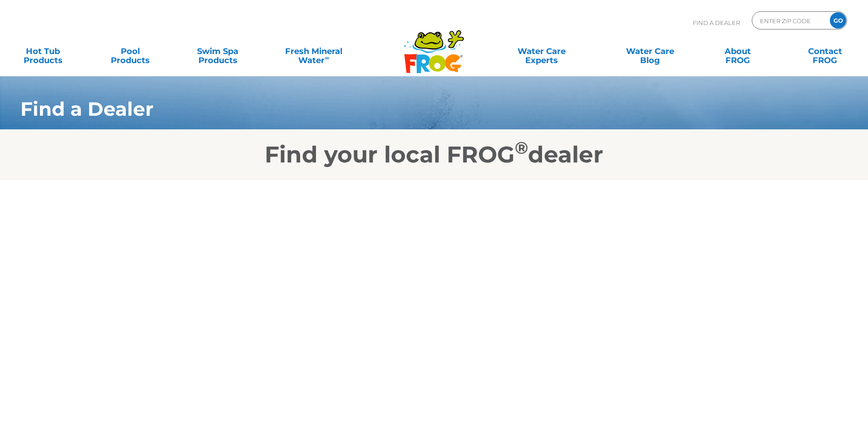 This screenshot has height=433, width=868. I want to click on a: Water CareBlog, so click(650, 52).